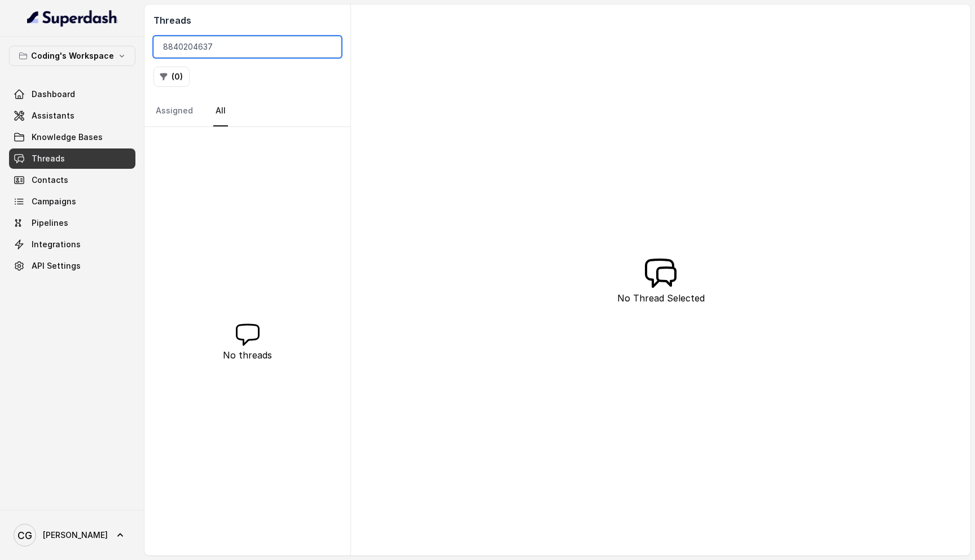 This screenshot has height=560, width=975. What do you see at coordinates (247, 47) in the screenshot?
I see `input: Search by Call ID or Phone Number` at bounding box center [247, 47].